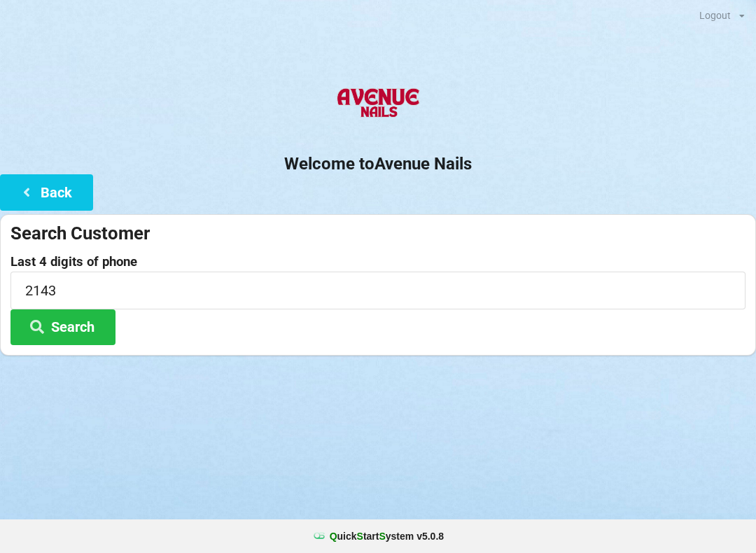 The width and height of the screenshot is (756, 553). What do you see at coordinates (386, 536) in the screenshot?
I see `b: uick tart ystem v 5.0.8` at bounding box center [386, 536].